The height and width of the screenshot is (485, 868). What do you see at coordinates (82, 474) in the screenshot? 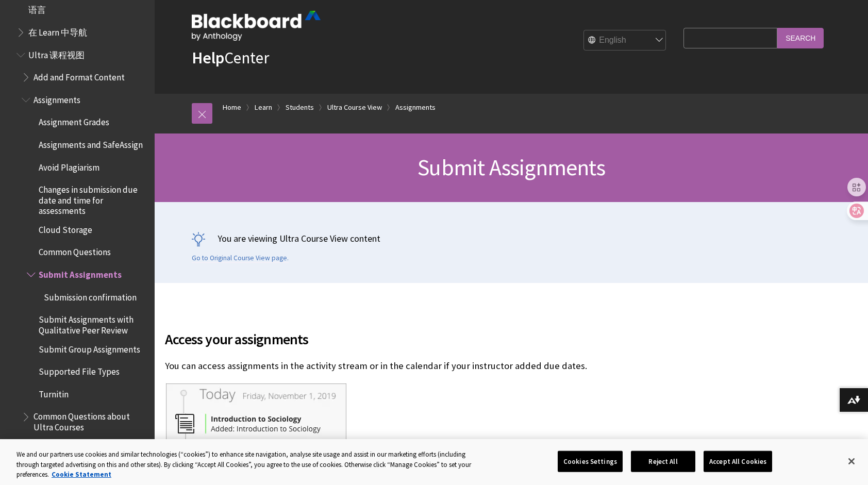
I see `a: 有关您的隐私的更多信息，在新选项卡中打开` at bounding box center [82, 474].